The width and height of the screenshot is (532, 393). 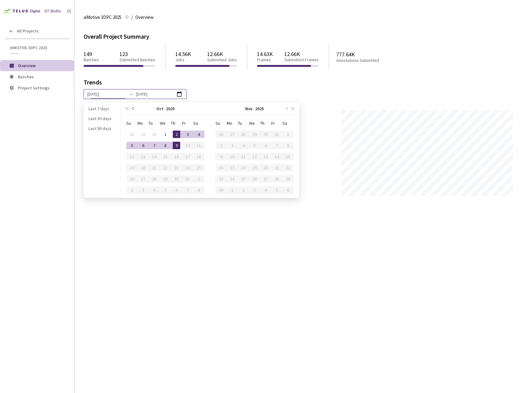 What do you see at coordinates (143, 145) in the screenshot?
I see `td: 2025-10-06` at bounding box center [143, 145].